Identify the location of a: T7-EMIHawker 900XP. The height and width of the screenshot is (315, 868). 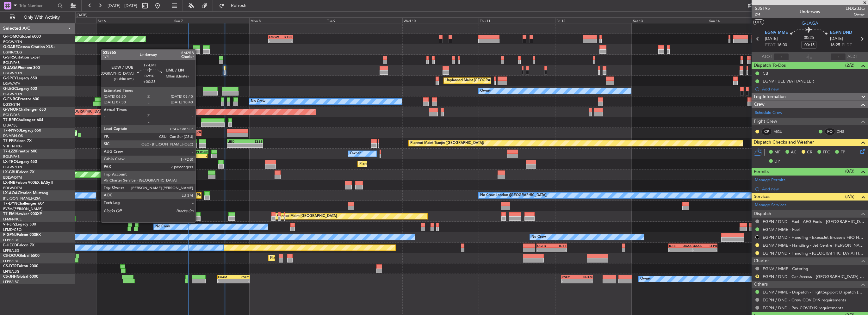
(23, 214).